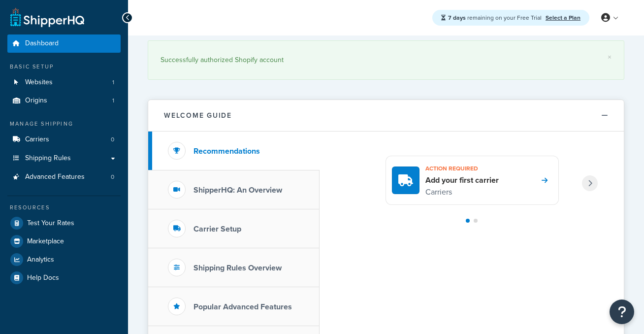 The width and height of the screenshot is (644, 334). What do you see at coordinates (55, 177) in the screenshot?
I see `span: Advanced Features` at bounding box center [55, 177].